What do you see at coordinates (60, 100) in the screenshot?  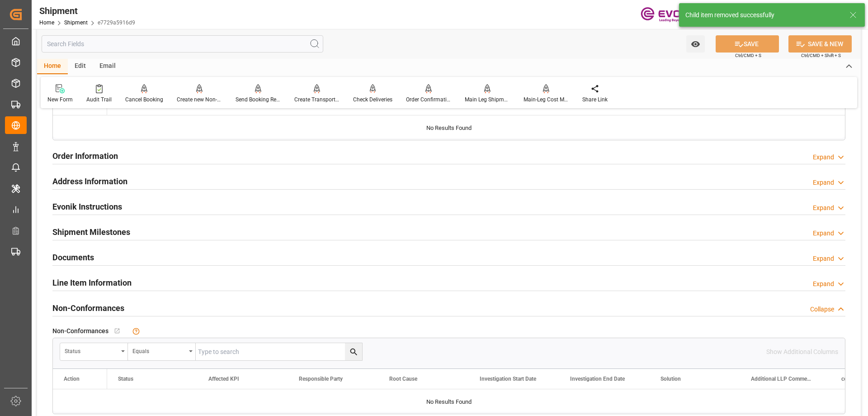 I see `div: New Form` at bounding box center [60, 100].